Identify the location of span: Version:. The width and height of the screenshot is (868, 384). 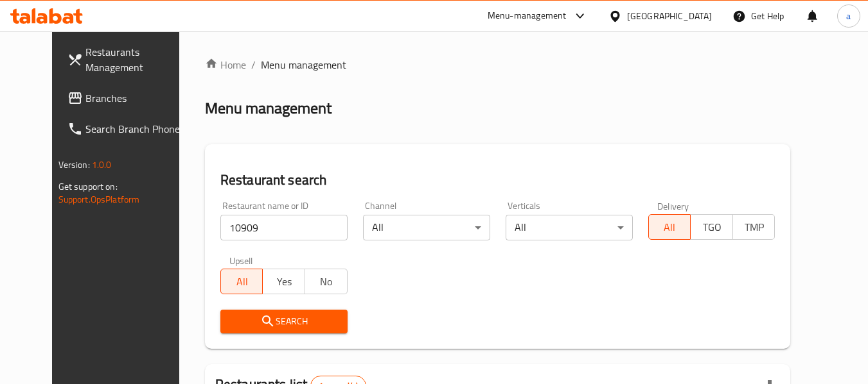
(74, 165).